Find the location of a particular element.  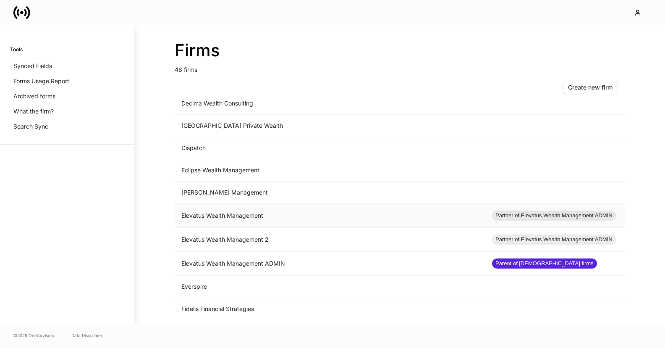

p: Search Sync is located at coordinates (31, 126).